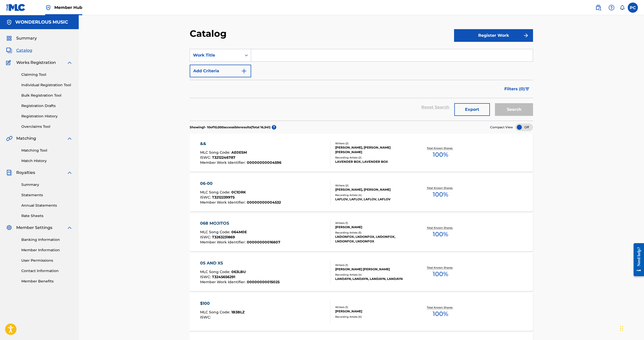  I want to click on div: Help, so click(611, 8).